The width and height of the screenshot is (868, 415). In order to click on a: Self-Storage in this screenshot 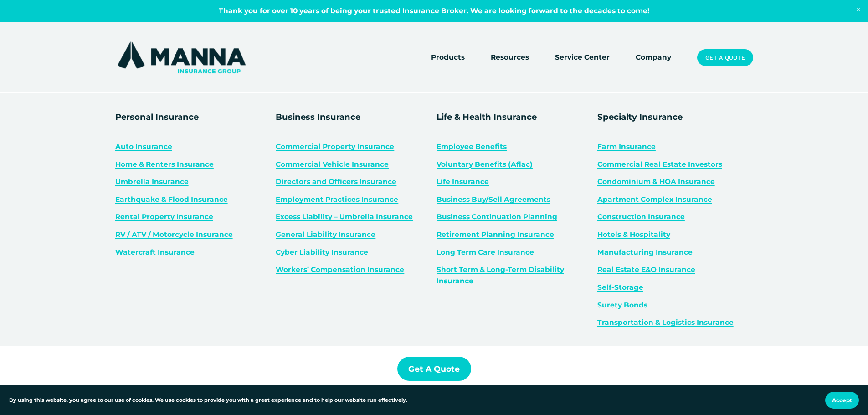, I will do `click(620, 287)`.